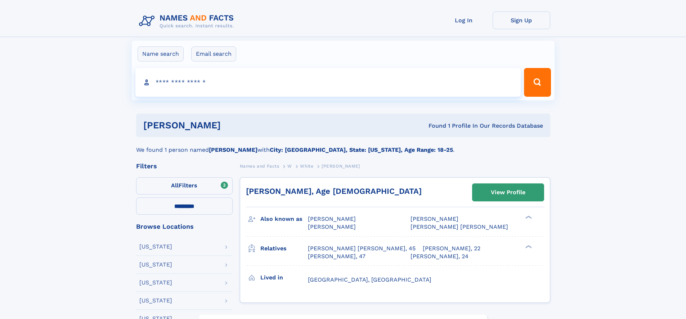  I want to click on div: Filters, so click(184, 166).